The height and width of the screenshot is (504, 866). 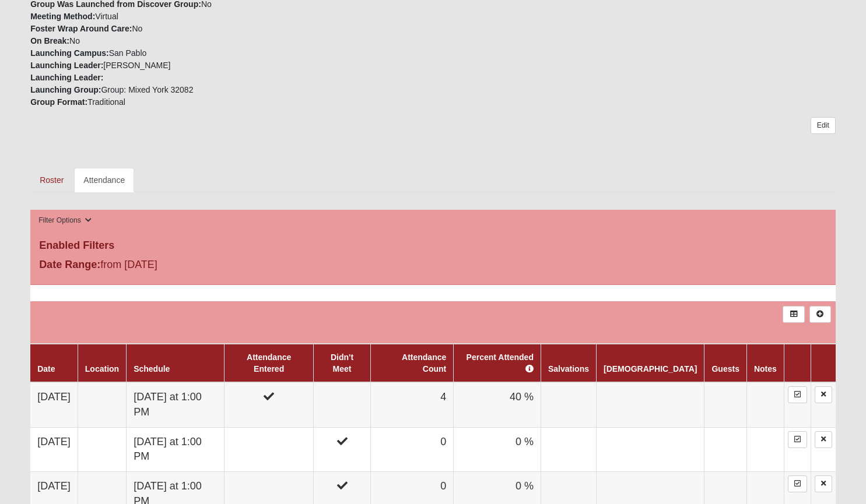 I want to click on a: Export to Excel, so click(x=793, y=315).